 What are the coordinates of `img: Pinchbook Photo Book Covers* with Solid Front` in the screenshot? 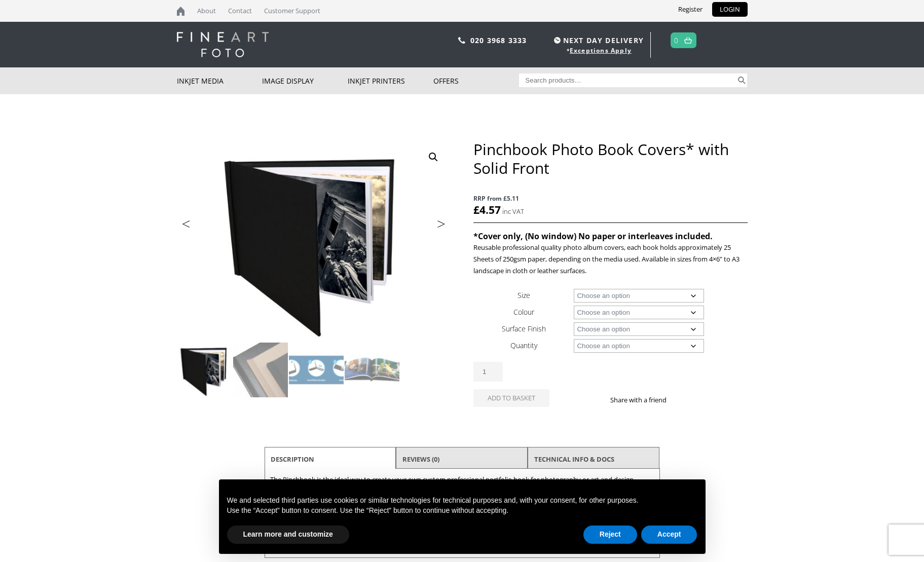 It's located at (205, 370).